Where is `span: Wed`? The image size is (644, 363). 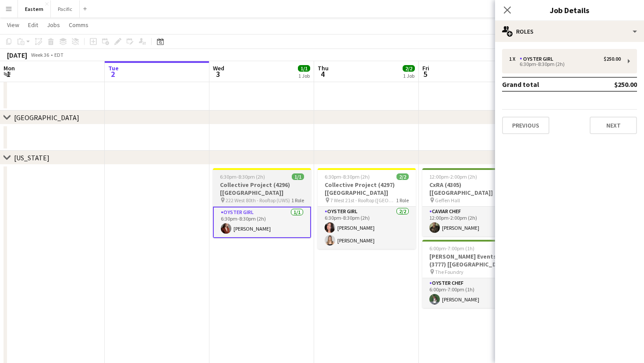 span: Wed is located at coordinates (219, 68).